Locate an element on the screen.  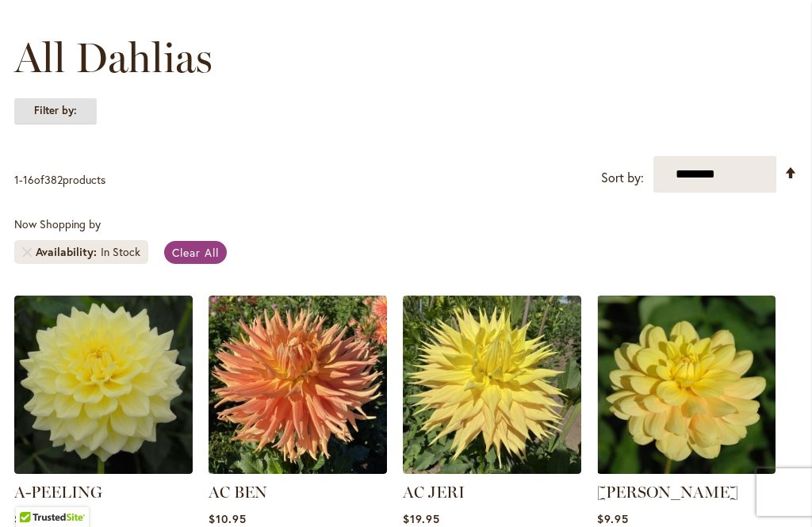
a: AHOY MATEY is located at coordinates (686, 469).